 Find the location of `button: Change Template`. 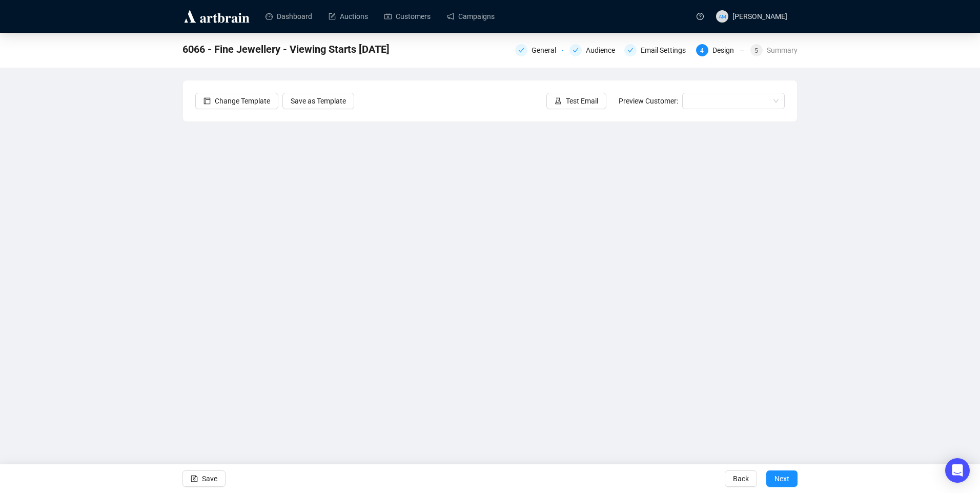

button: Change Template is located at coordinates (237, 101).